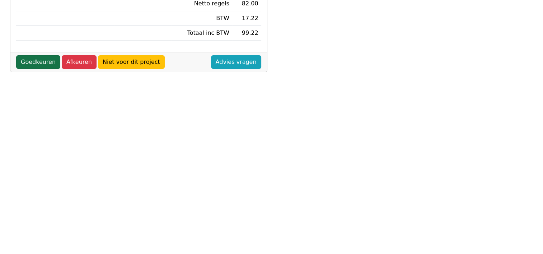 This screenshot has width=543, height=254. I want to click on td: 17.22, so click(247, 18).